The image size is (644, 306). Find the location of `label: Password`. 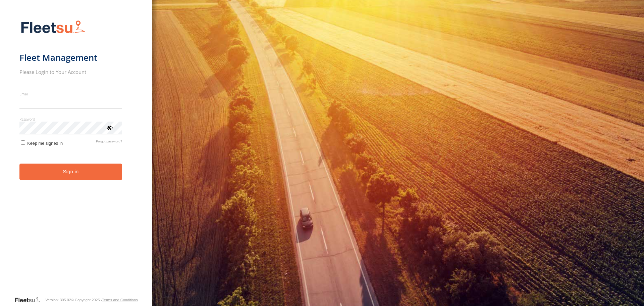

label: Password is located at coordinates (71, 119).